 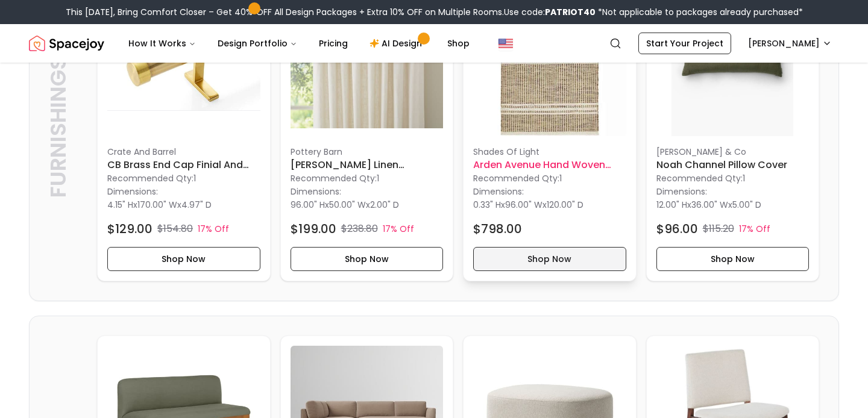 I want to click on span: 36.00" W, so click(x=710, y=205).